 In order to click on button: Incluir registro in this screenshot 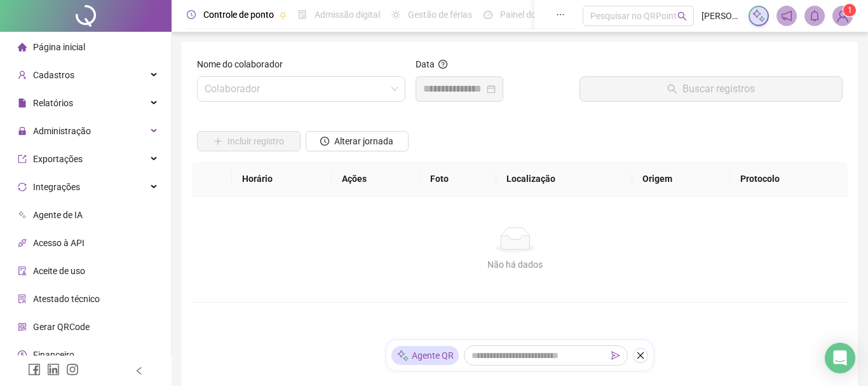, I will do `click(248, 141)`.